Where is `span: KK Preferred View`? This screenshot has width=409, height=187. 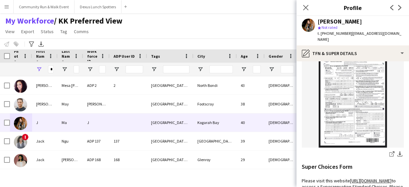
span: KK Preferred View is located at coordinates (88, 21).